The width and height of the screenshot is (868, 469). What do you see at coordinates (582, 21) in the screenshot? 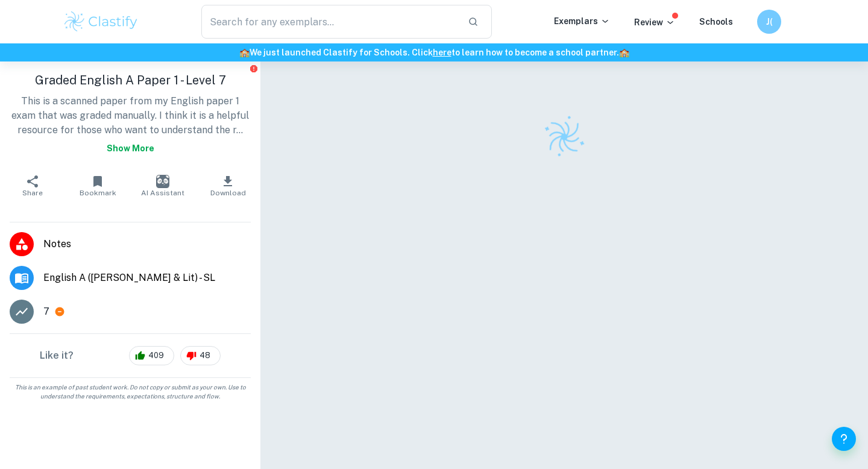
I see `p: Exemplars` at bounding box center [582, 21].